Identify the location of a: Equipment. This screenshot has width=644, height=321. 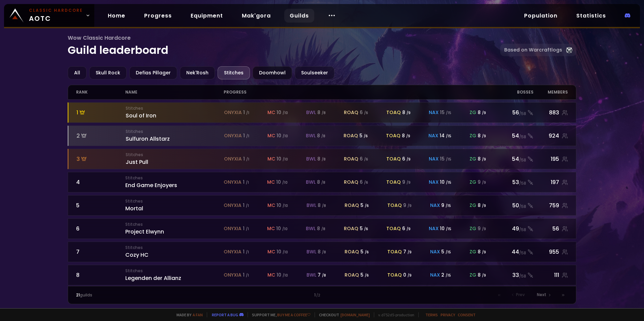
(207, 16).